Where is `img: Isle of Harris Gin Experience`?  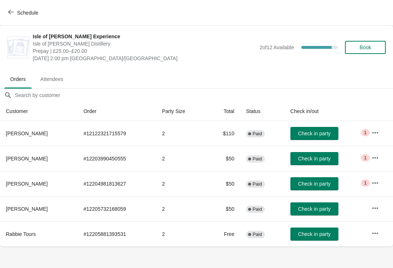 img: Isle of Harris Gin Experience is located at coordinates (18, 47).